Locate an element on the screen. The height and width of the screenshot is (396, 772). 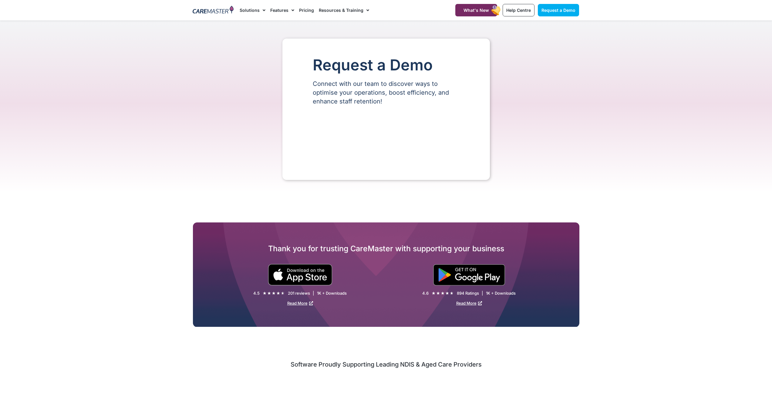
p: Connect with our team to discover ways to optimise your operations, boost efficiency, and enhance... is located at coordinates (386, 93).